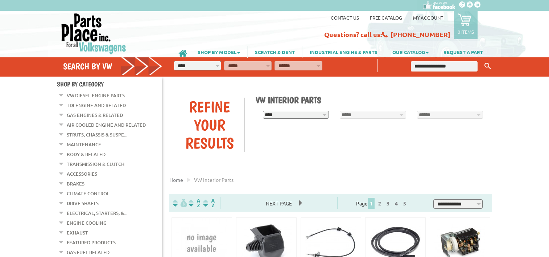  Describe the element at coordinates (428, 17) in the screenshot. I see `a: My Account` at that location.